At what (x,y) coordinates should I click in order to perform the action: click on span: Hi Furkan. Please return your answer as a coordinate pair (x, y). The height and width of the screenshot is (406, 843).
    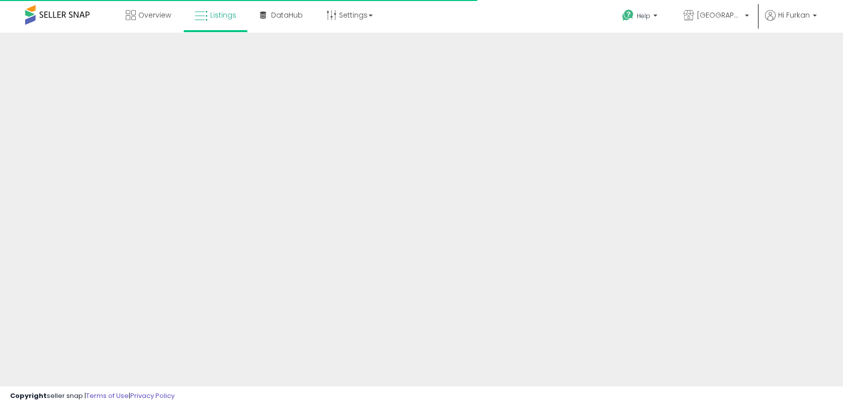
    Looking at the image, I should click on (794, 15).